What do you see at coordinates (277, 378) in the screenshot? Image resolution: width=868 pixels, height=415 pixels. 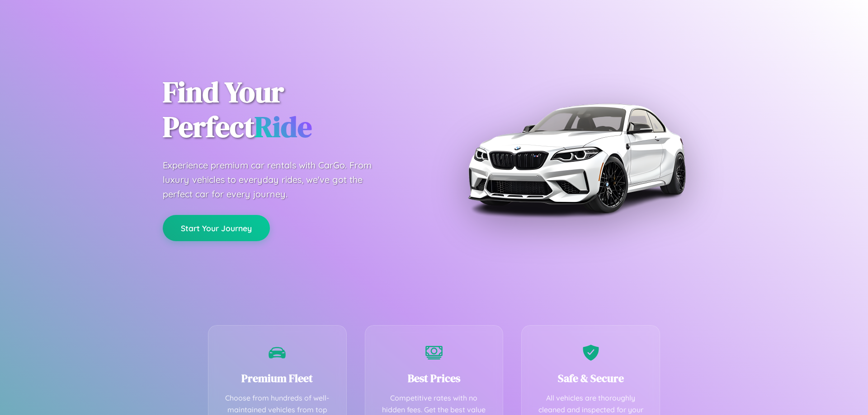 I see `h3: Premium Fleet` at bounding box center [277, 378].